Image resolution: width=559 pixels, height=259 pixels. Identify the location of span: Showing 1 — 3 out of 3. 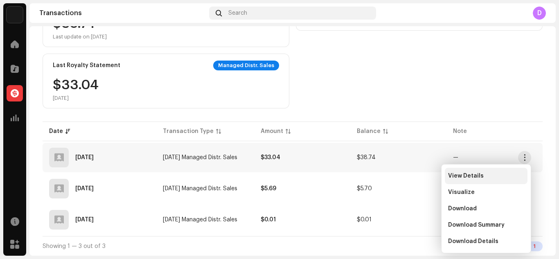
(74, 246).